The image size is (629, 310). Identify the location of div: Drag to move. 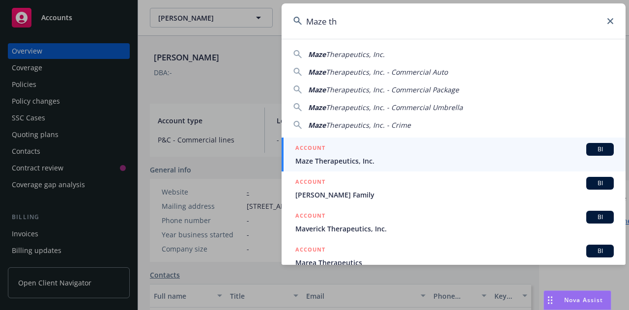
(550, 300).